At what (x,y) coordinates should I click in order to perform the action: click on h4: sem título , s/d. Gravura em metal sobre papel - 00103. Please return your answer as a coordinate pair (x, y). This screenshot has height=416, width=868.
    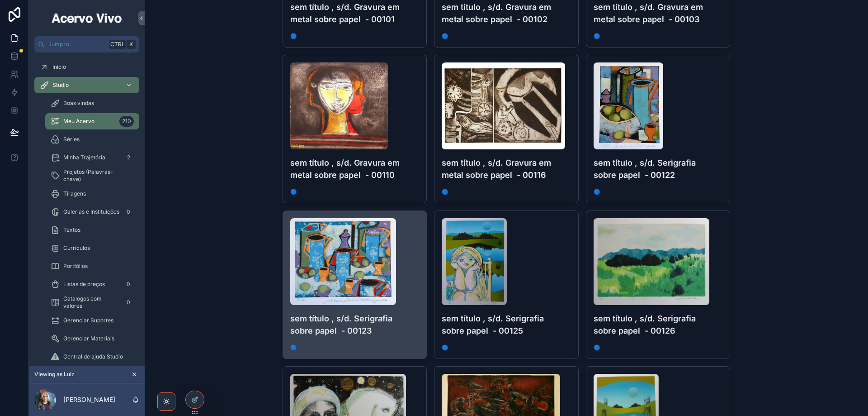
    Looking at the image, I should click on (659, 13).